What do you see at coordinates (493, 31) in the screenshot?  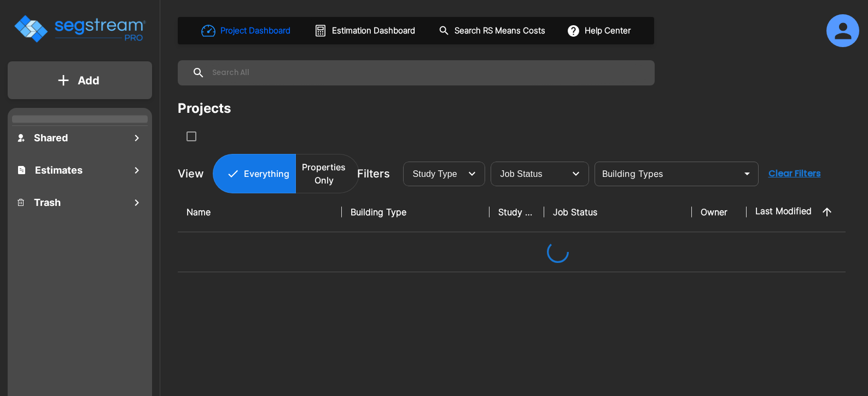 I see `button: Search RS Means Costs` at bounding box center [493, 31].